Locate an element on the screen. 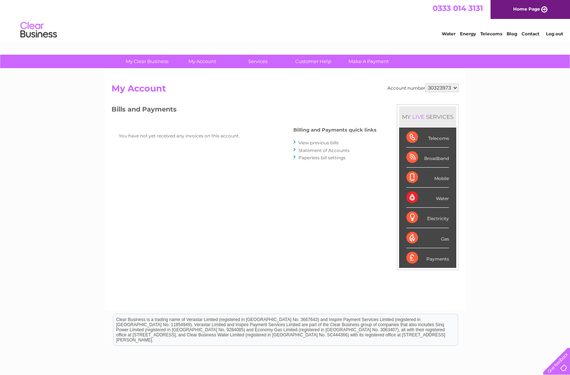 The width and height of the screenshot is (570, 375). a: My Clear Business is located at coordinates (147, 61).